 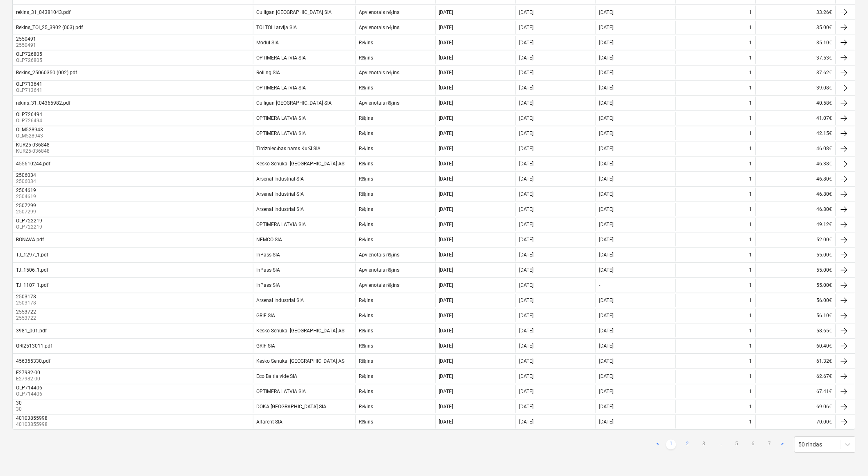 I want to click on a: Page 2, so click(x=688, y=445).